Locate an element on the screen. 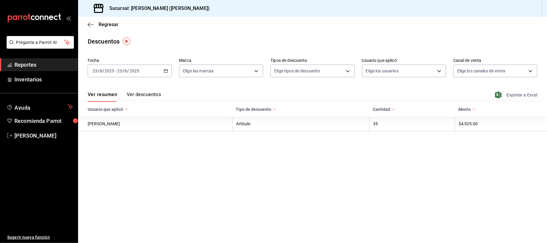 Image resolution: width=547 pixels, height=243 pixels. span: Elige los usuarios is located at coordinates (382, 71).